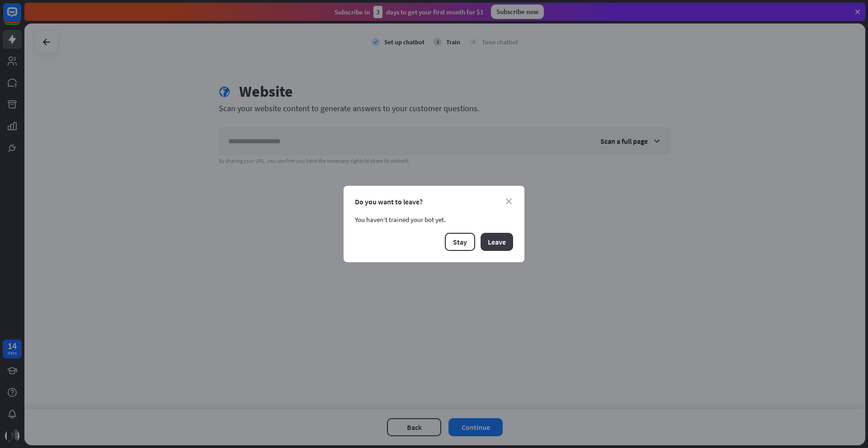  I want to click on button: Open LiveChat chat widget, so click(21, 17).